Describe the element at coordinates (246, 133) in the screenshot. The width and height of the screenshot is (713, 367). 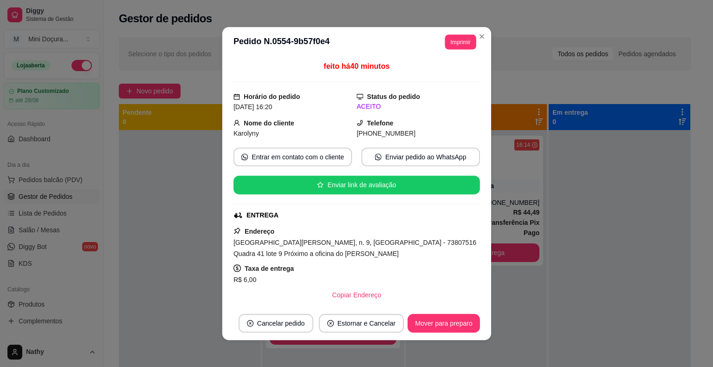
I see `span: Karolyny` at that location.